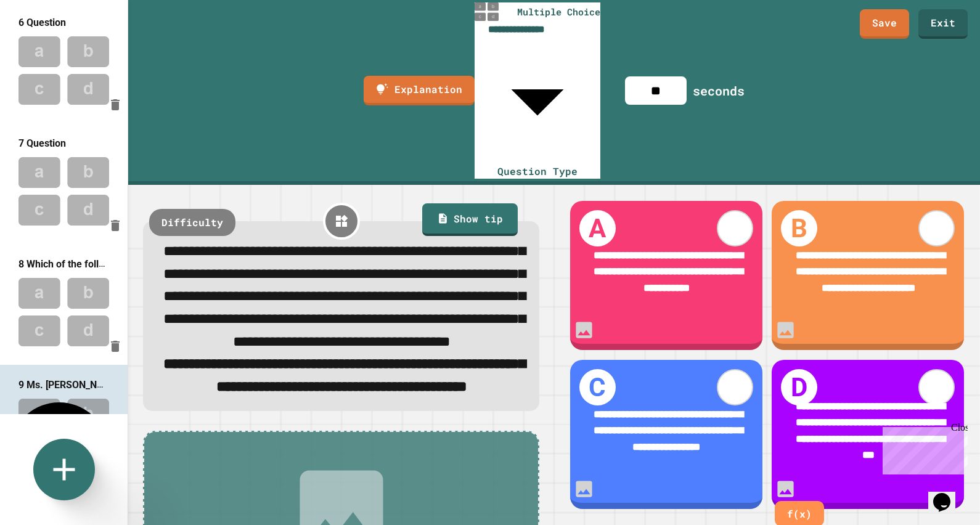  What do you see at coordinates (192, 223) in the screenshot?
I see `div: Difficulty` at bounding box center [192, 223].